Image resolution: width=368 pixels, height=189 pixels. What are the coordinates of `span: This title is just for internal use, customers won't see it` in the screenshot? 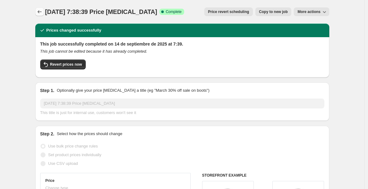 It's located at (88, 112).